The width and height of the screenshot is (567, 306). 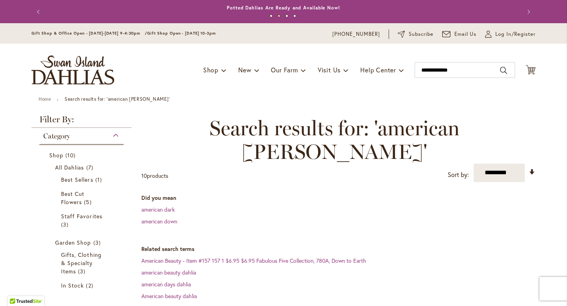 What do you see at coordinates (39, 12) in the screenshot?
I see `button: Previous` at bounding box center [39, 12].